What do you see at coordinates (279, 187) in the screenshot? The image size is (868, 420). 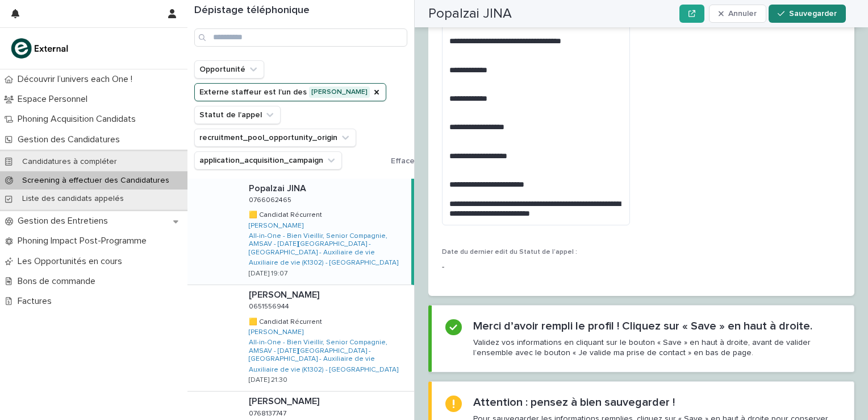 I see `p: Popalzai JINA` at bounding box center [279, 187].